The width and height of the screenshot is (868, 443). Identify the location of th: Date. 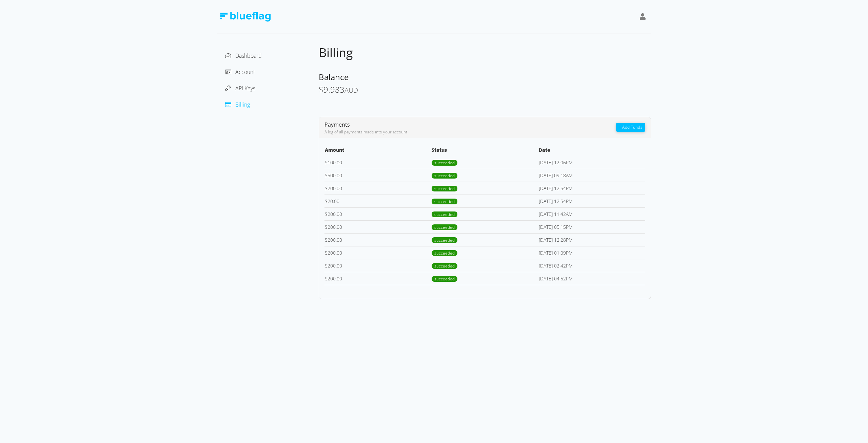
(592, 151).